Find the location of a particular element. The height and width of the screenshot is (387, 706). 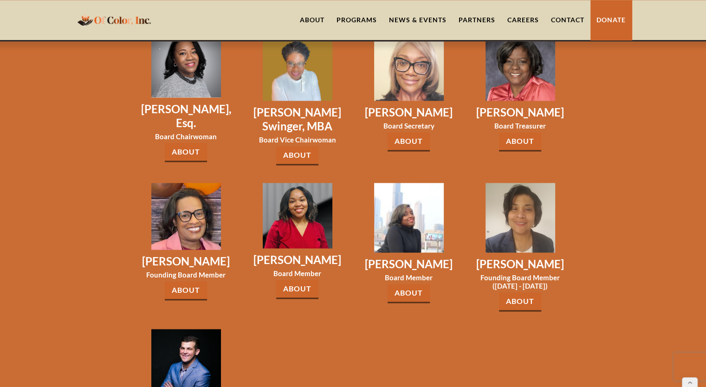

h3: Board Treasurer is located at coordinates (520, 126).